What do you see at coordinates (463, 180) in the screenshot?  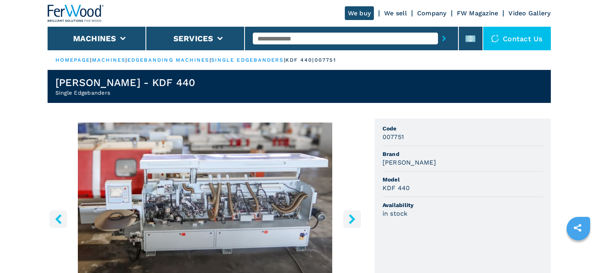 I see `span: Model` at bounding box center [463, 180].